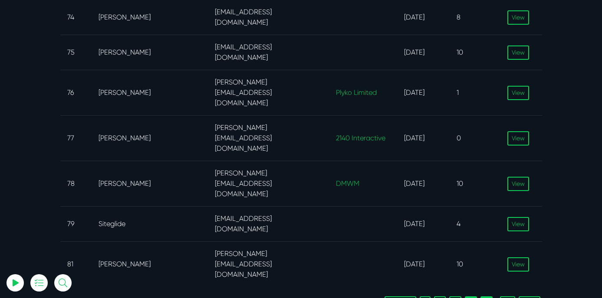 This screenshot has height=298, width=602. I want to click on td: 75, so click(76, 52).